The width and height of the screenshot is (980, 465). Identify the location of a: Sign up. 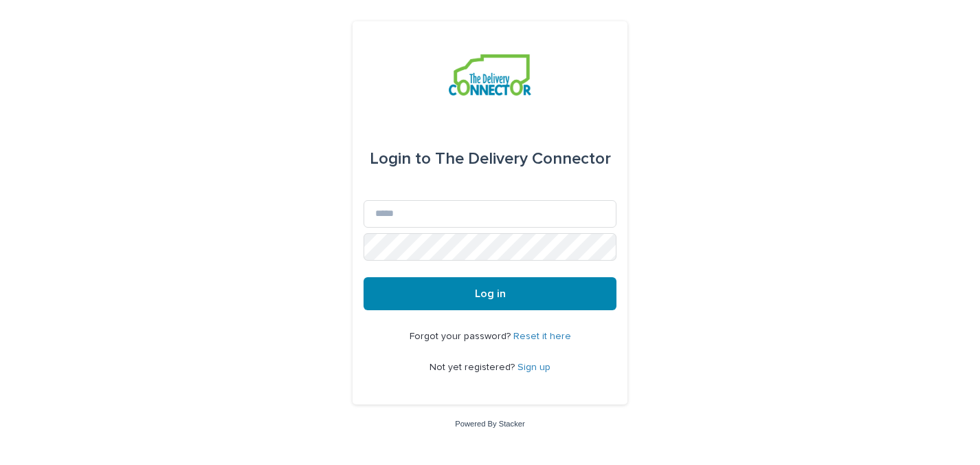
(534, 367).